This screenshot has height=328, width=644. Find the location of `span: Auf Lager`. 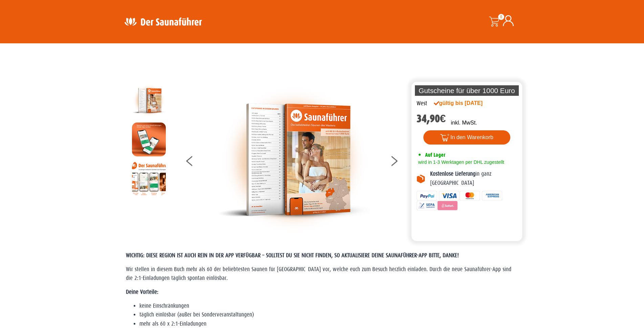

span: Auf Lager is located at coordinates (435, 155).